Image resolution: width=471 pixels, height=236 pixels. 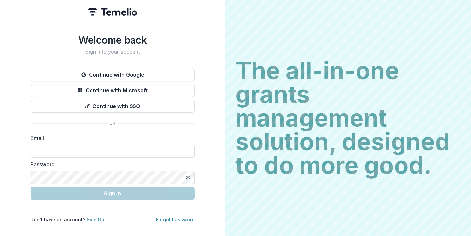 What do you see at coordinates (113, 193) in the screenshot?
I see `button: Sign In` at bounding box center [113, 193].